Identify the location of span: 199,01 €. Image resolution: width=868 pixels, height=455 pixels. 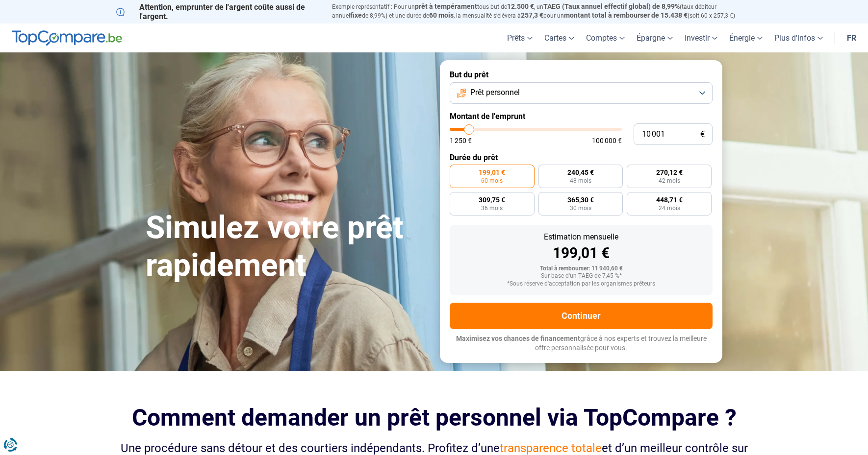
(492, 172).